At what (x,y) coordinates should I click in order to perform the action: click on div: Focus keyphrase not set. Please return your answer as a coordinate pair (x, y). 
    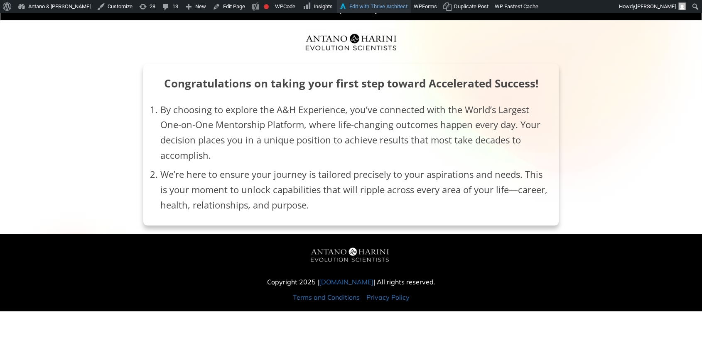
    Looking at the image, I should click on (266, 7).